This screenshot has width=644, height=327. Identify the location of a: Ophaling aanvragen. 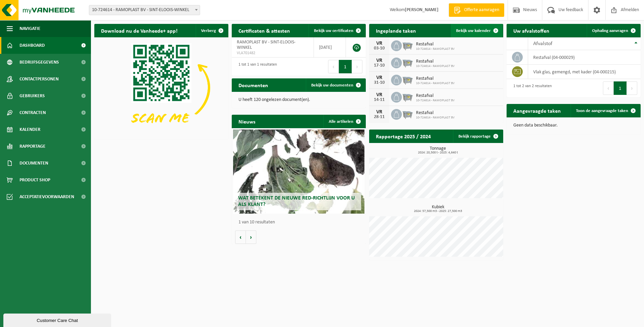
(613, 31).